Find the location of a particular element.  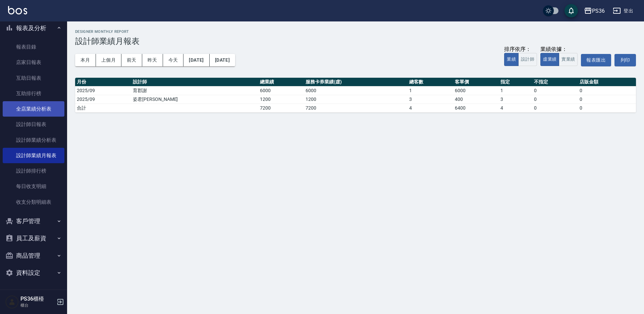

div: 排序依序： is located at coordinates (520, 49).